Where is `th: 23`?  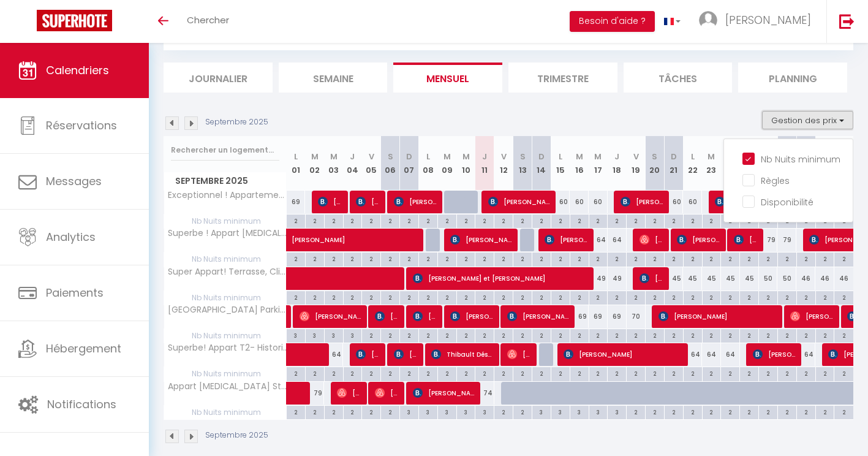 th: 23 is located at coordinates (711, 163).